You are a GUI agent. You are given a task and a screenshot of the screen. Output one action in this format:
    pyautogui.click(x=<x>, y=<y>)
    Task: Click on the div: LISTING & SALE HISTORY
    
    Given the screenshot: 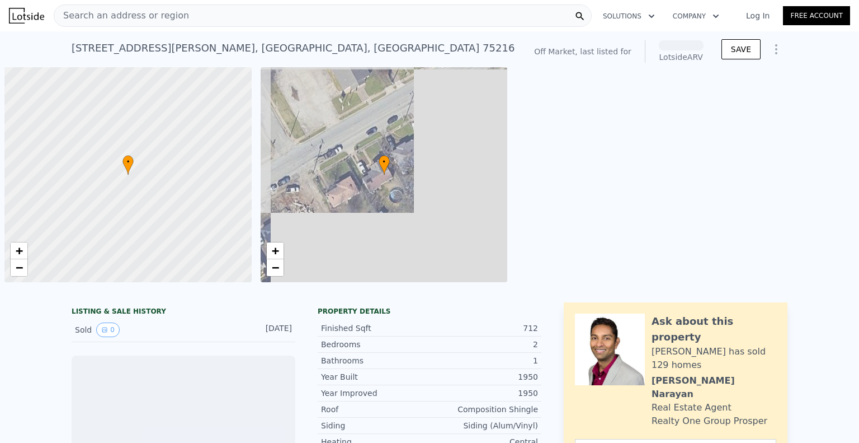 What is the action you would take?
    pyautogui.click(x=183, y=312)
    